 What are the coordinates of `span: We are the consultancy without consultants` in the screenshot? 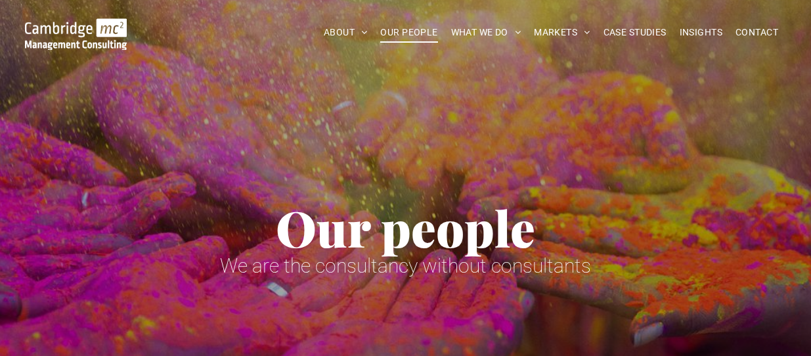 It's located at (405, 265).